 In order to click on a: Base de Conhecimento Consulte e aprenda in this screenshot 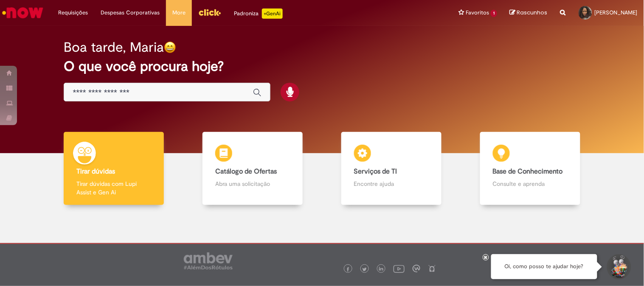, I will do `click(530, 168)`.